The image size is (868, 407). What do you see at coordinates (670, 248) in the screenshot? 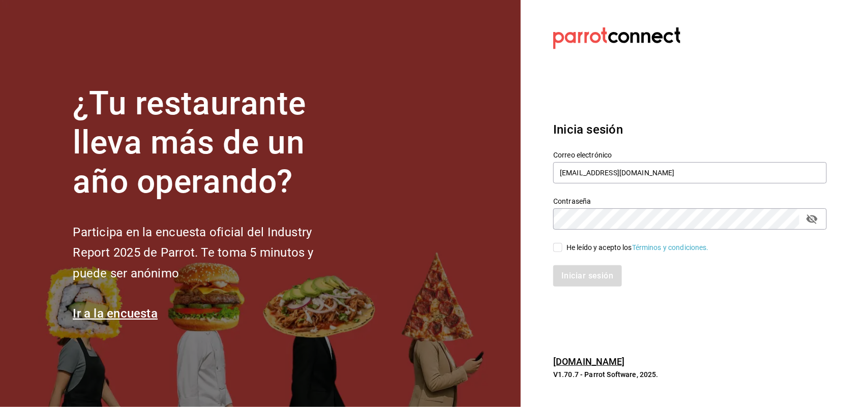
I see `a: Términos y condiciones.` at bounding box center [670, 248].